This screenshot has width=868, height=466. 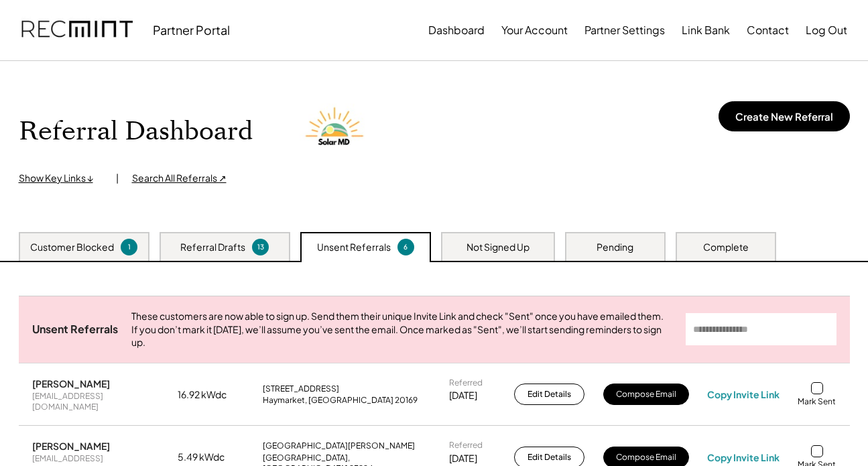 I want to click on button: Link Bank, so click(x=706, y=30).